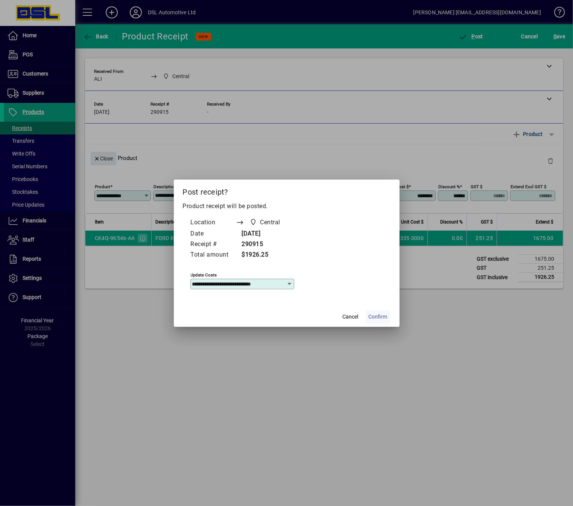  Describe the element at coordinates (287, 191) in the screenshot. I see `h2: Post receipt?` at that location.